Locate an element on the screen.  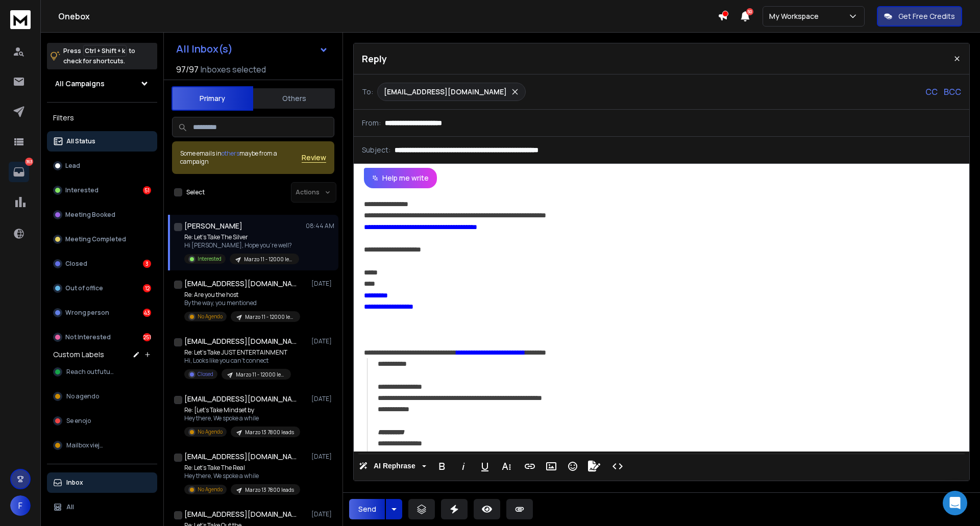
span: Reach outfuture is located at coordinates (91, 372).